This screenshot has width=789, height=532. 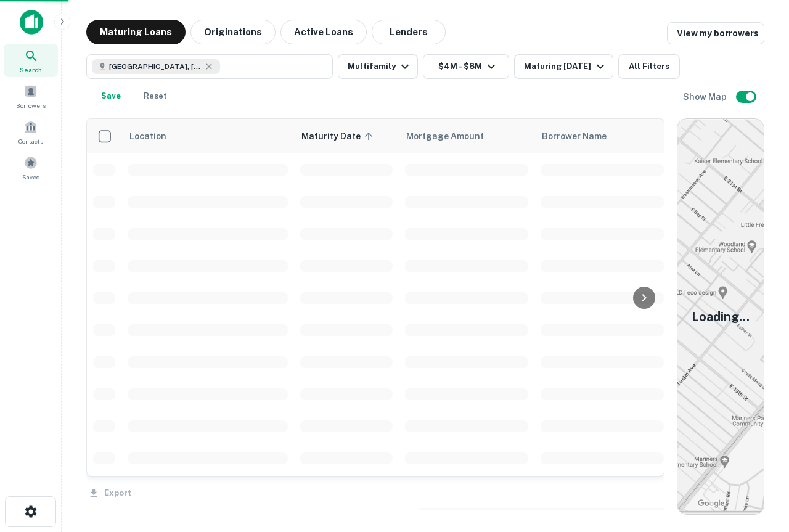 What do you see at coordinates (208, 136) in the screenshot?
I see `th: Location` at bounding box center [208, 136].